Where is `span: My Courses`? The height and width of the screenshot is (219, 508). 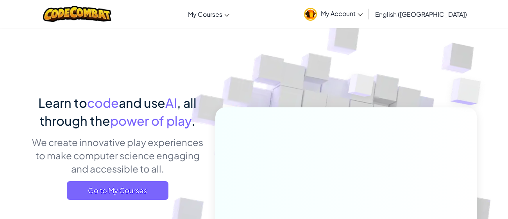 span: My Courses is located at coordinates (205, 14).